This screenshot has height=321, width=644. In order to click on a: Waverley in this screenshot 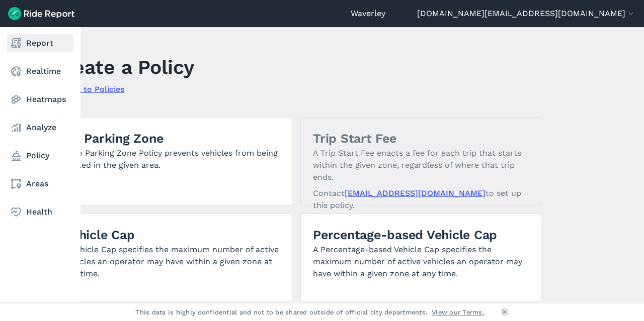, I will do `click(368, 13)`.